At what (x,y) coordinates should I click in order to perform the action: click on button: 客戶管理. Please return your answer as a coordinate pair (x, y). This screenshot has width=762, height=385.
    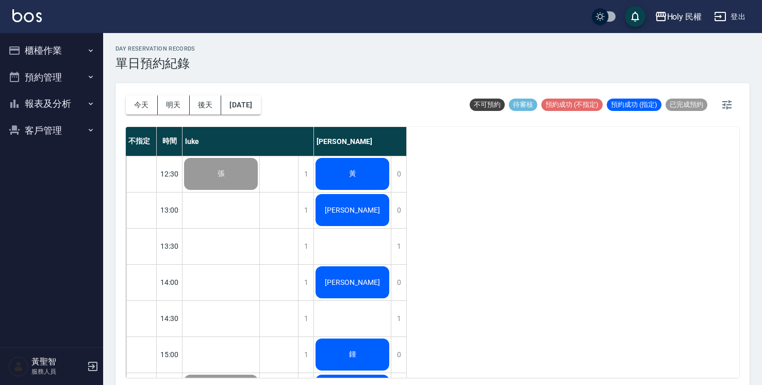
    Looking at the image, I should click on (52, 131).